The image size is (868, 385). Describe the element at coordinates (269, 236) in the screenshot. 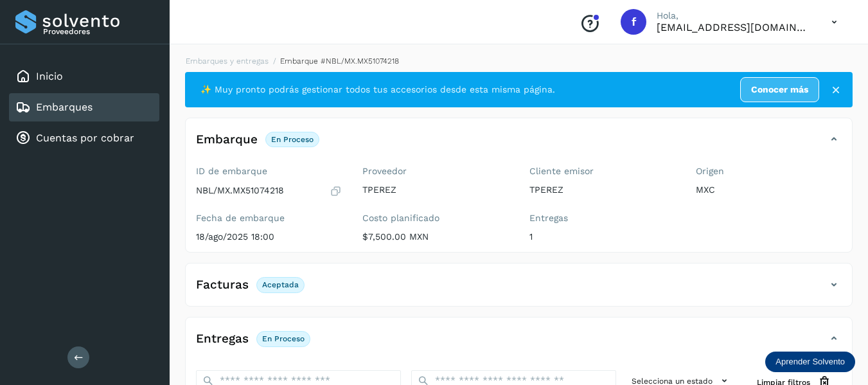

I see `p: 18/ago/2025 18:00` at that location.